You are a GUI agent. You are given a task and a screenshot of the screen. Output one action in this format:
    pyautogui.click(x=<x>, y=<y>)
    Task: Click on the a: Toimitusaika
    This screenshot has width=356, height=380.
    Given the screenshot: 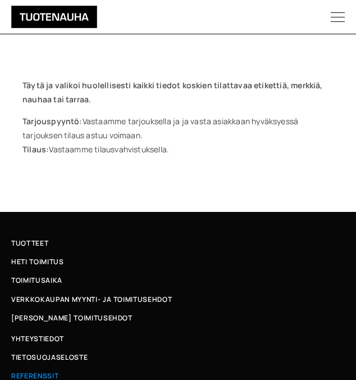 What is the action you would take?
    pyautogui.click(x=178, y=280)
    